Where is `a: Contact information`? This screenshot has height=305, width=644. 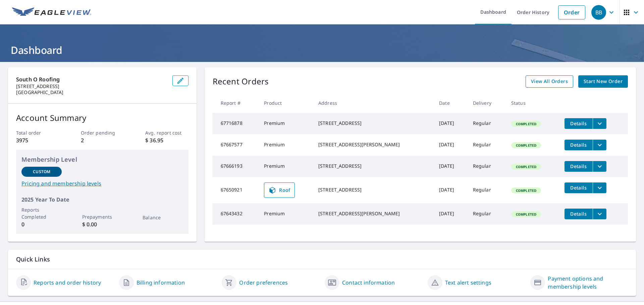
a: Contact information is located at coordinates (368, 283).